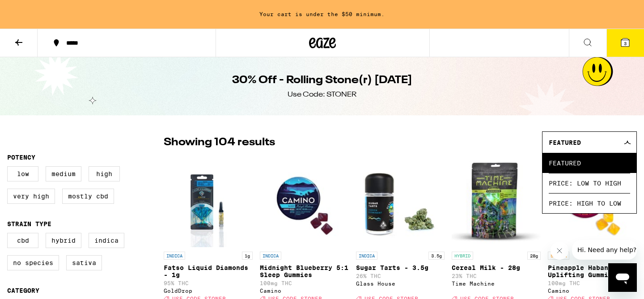  Describe the element at coordinates (496, 283) in the screenshot. I see `div: Time Machine` at that location.